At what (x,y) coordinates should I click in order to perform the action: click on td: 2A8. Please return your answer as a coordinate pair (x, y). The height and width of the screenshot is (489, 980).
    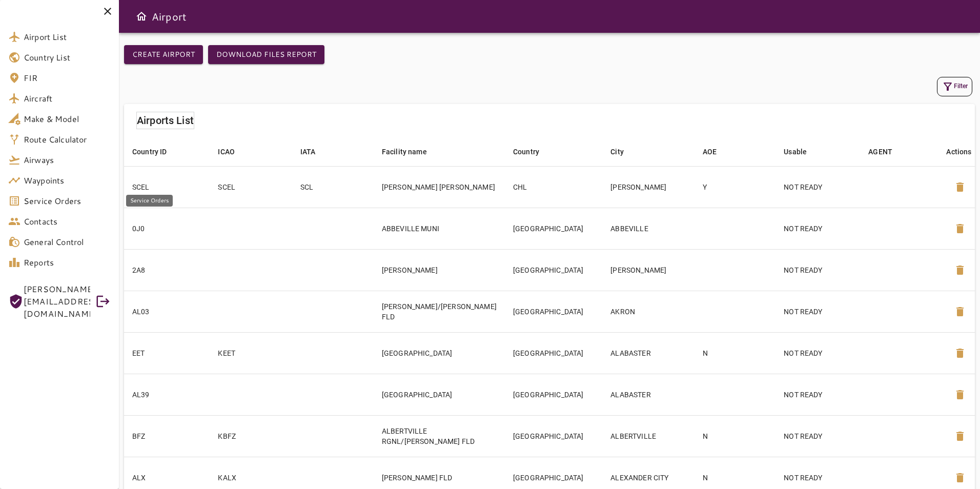
    Looking at the image, I should click on (167, 270).